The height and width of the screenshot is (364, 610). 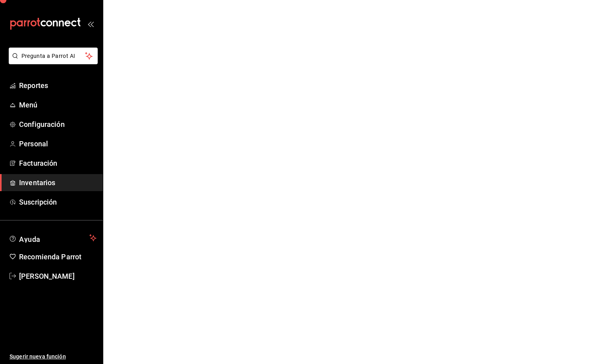 I want to click on span: Inventarios, so click(x=58, y=182).